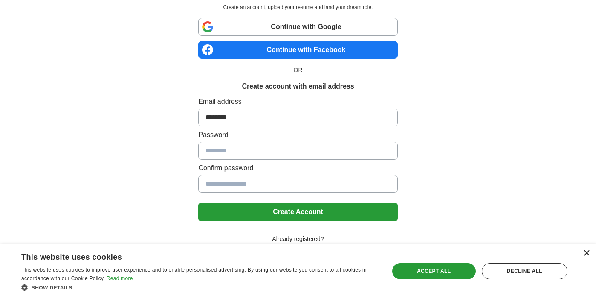 The width and height of the screenshot is (596, 298). What do you see at coordinates (434, 272) in the screenshot?
I see `div: Accept all` at bounding box center [434, 272].